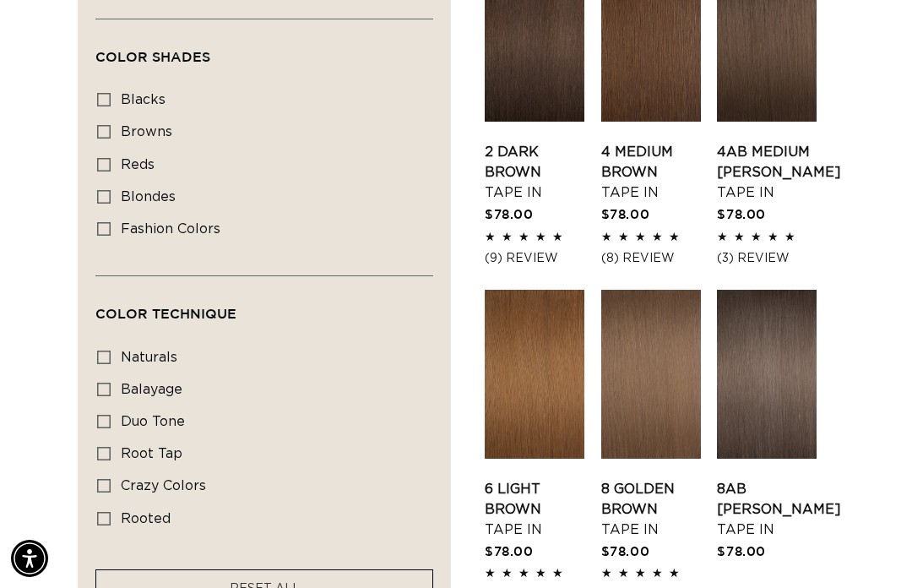  I want to click on span: crazy colors, so click(163, 486).